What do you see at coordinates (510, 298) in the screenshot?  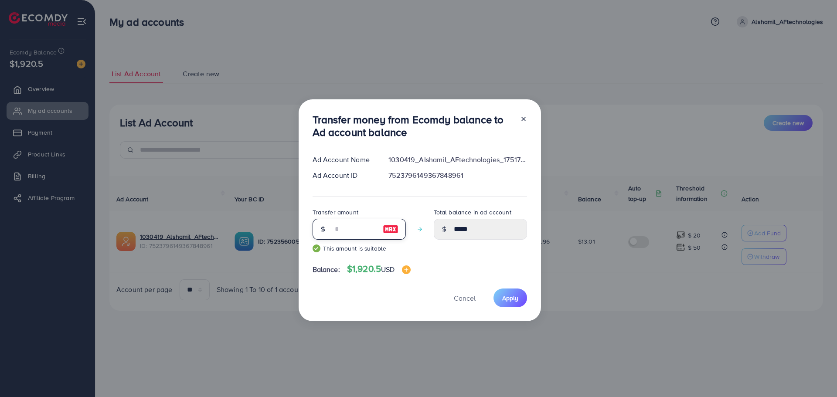 I see `span: Apply` at bounding box center [510, 298].